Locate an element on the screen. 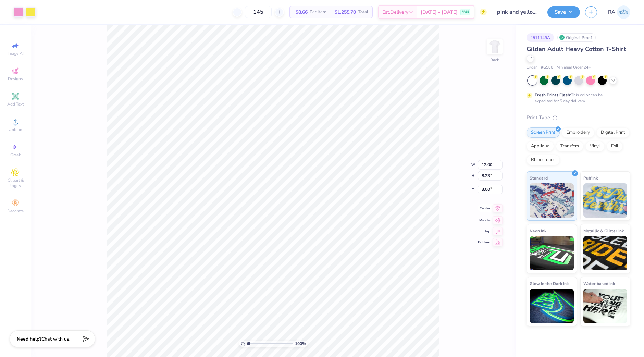  span: Gildan is located at coordinates (532, 68).